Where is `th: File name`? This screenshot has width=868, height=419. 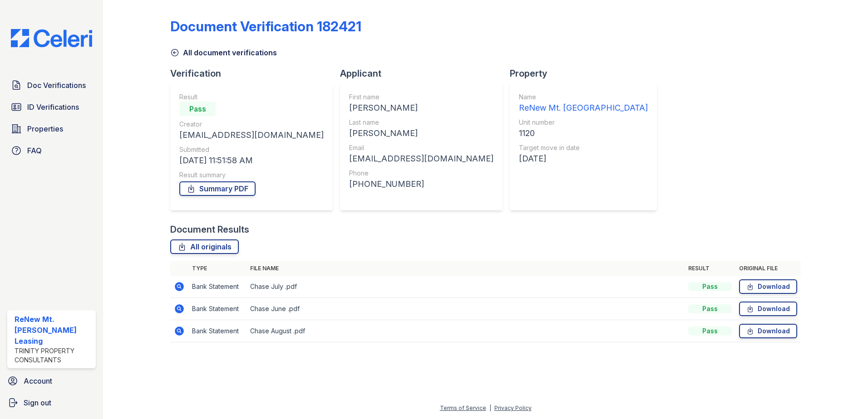
th: File name is located at coordinates (466, 268).